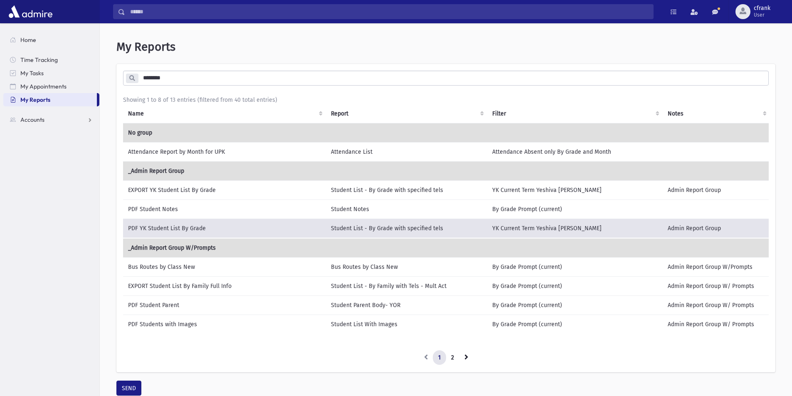  Describe the element at coordinates (762, 15) in the screenshot. I see `span: User` at that location.